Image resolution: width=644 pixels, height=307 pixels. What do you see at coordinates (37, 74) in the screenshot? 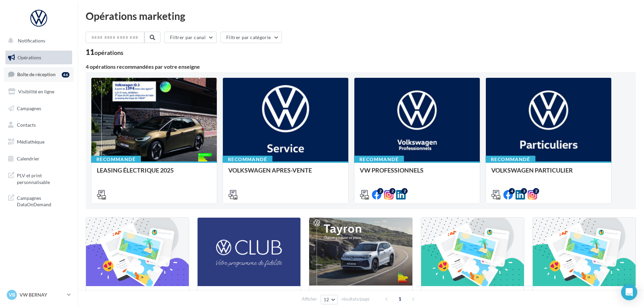
I see `span: Boîte de réception` at bounding box center [37, 74].